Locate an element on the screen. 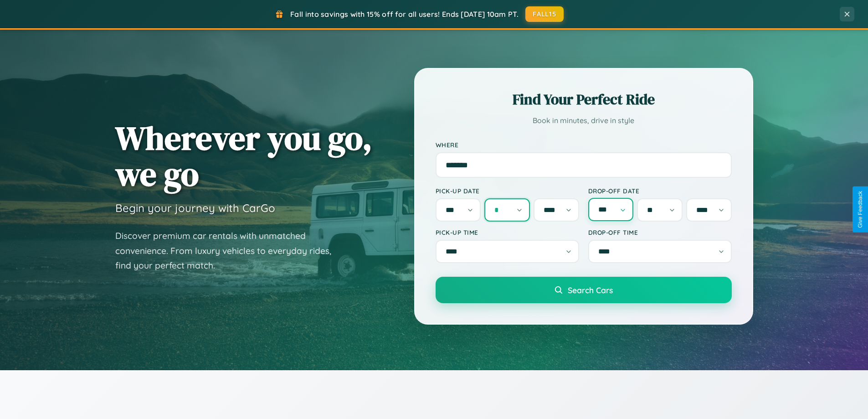 This screenshot has width=868, height=419. button: Search Cars is located at coordinates (584, 290).